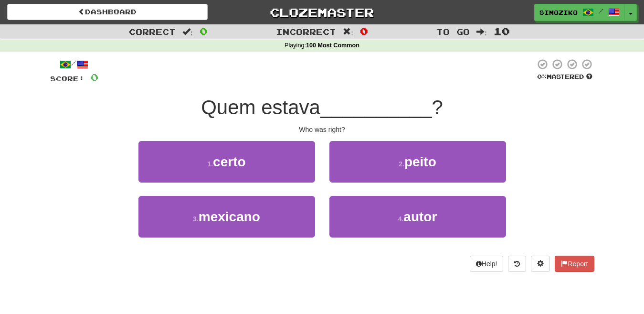  Describe the element at coordinates (418, 162) in the screenshot. I see `button: 2.peito` at that location.